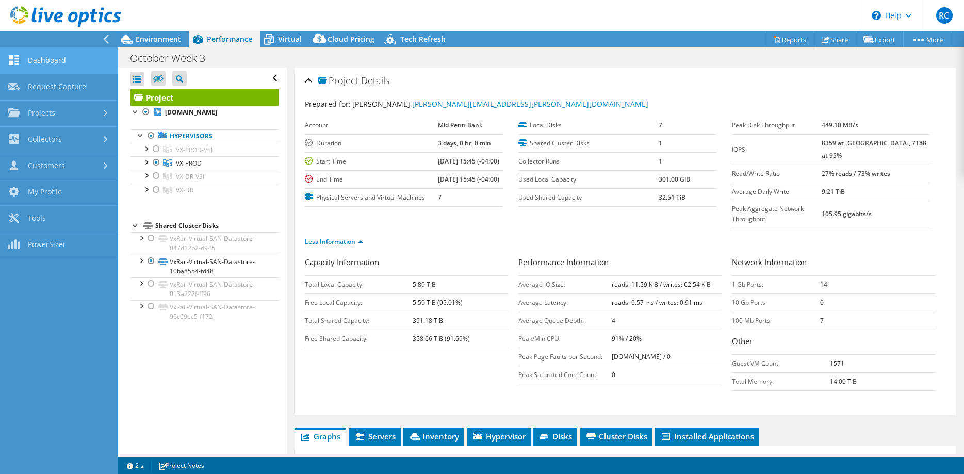  Describe the element at coordinates (136, 465) in the screenshot. I see `a: 2` at that location.